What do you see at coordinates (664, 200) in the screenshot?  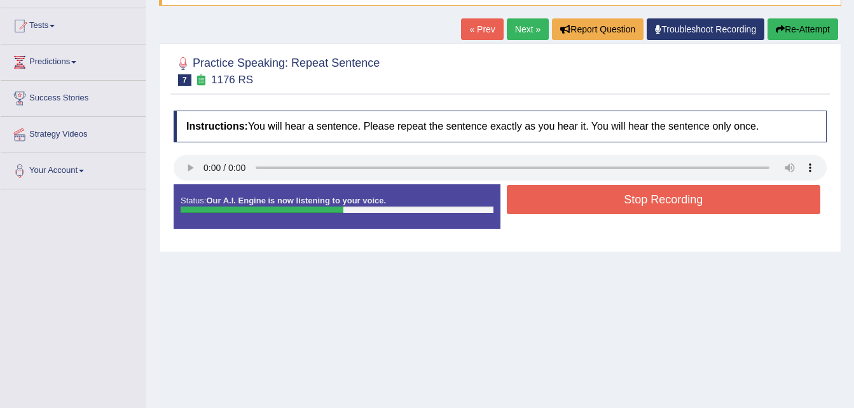 I see `button: Stop Recording` at bounding box center [664, 200].